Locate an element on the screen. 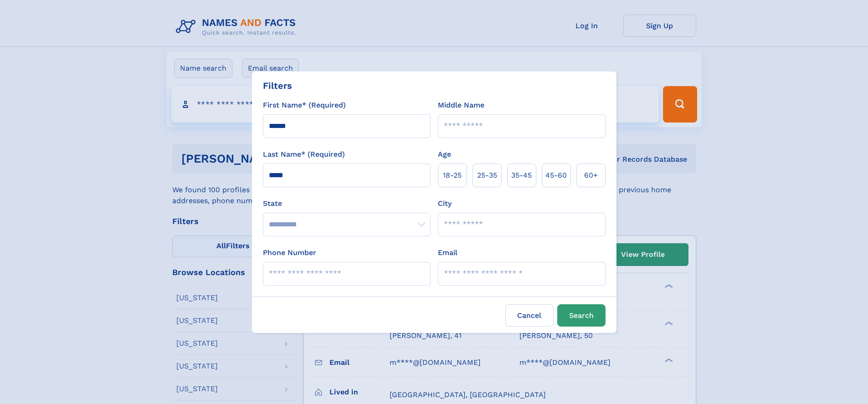  span: 18‑25 is located at coordinates (452, 176).